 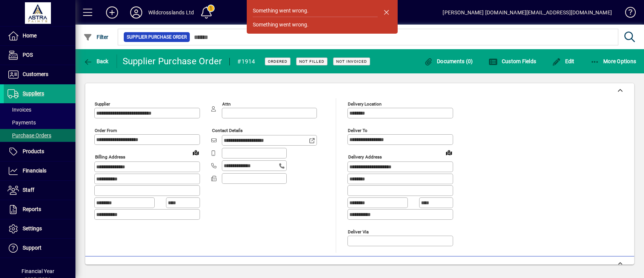 I want to click on span: Staff, so click(x=28, y=190).